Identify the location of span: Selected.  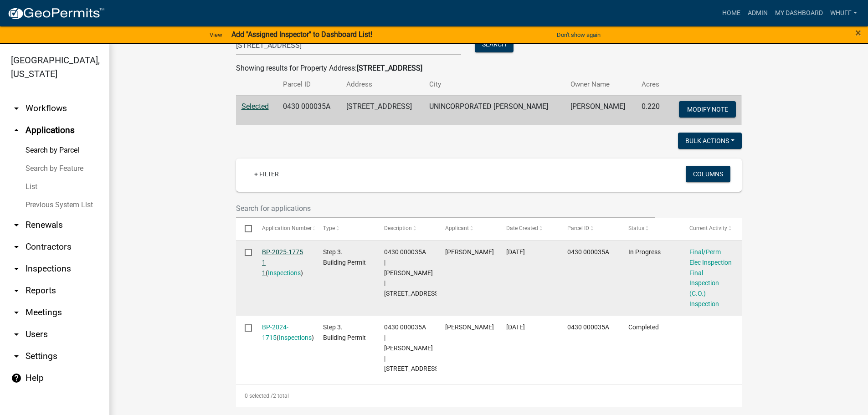
(255, 106).